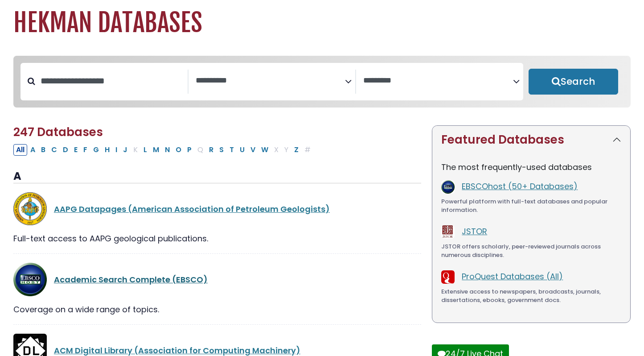 The width and height of the screenshot is (644, 356). Describe the element at coordinates (519, 186) in the screenshot. I see `a: EBSCOhost (50+ Databases)` at that location.